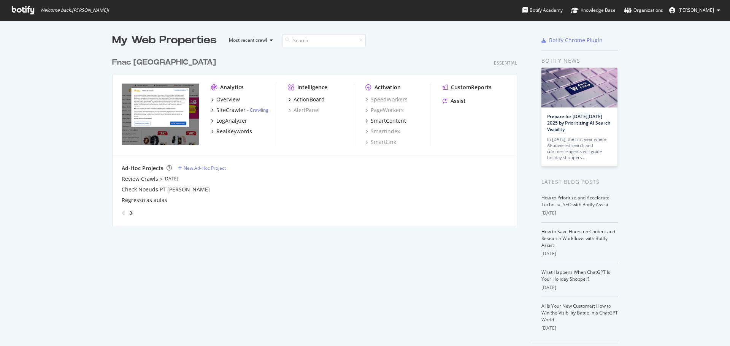  I want to click on a: SmartLink, so click(380, 142).